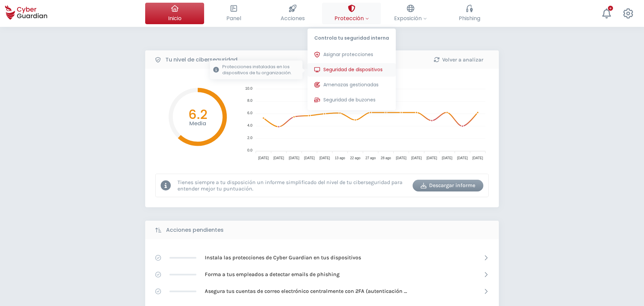 The image size is (644, 306). Describe the element at coordinates (386, 158) in the screenshot. I see `tspan: 28 ago` at that location.